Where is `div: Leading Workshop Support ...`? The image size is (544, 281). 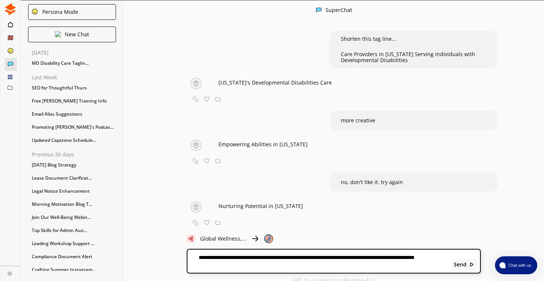 div: Leading Workshop Support ... is located at coordinates (72, 244).